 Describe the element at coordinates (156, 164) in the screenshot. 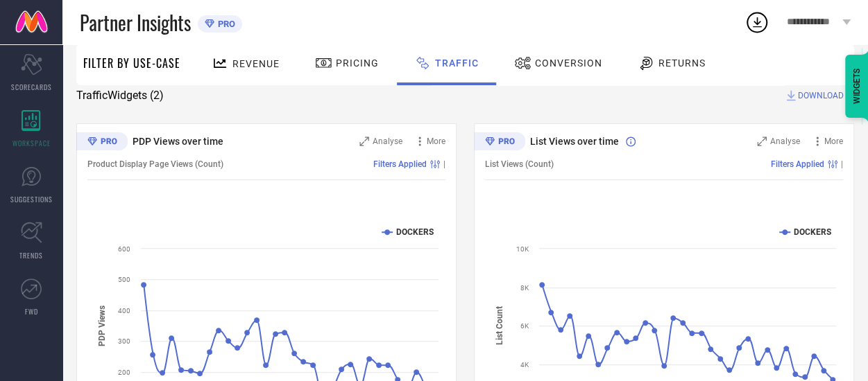

I see `span: Product Display Page Views (Count)` at that location.